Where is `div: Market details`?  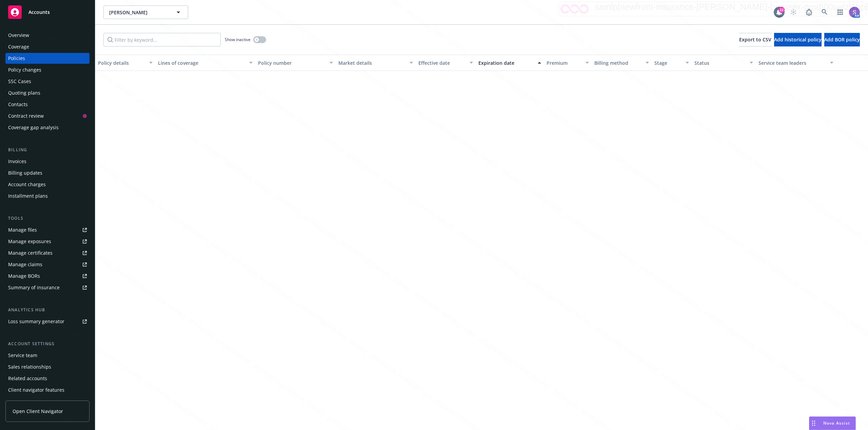
div: Market details is located at coordinates (372, 63).